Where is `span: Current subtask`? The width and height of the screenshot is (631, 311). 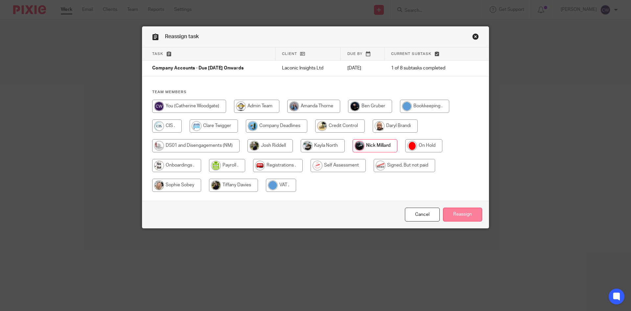 span: Current subtask is located at coordinates (411, 54).